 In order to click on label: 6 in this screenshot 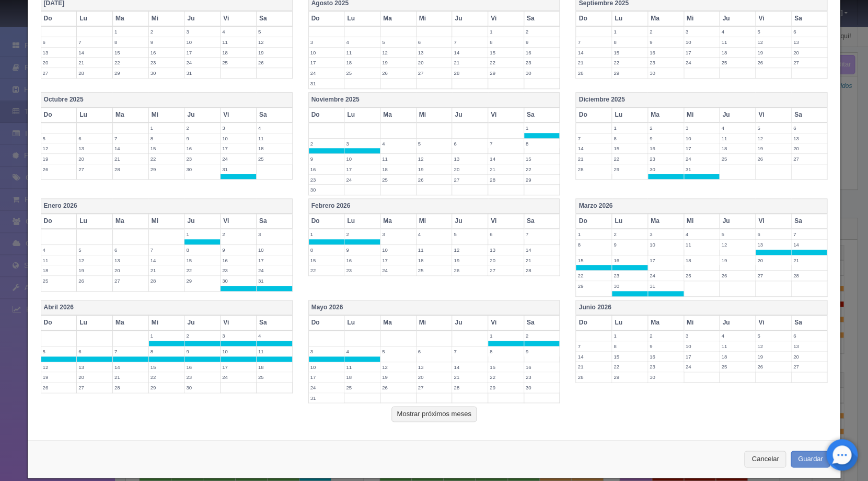, I will do `click(95, 351)`.